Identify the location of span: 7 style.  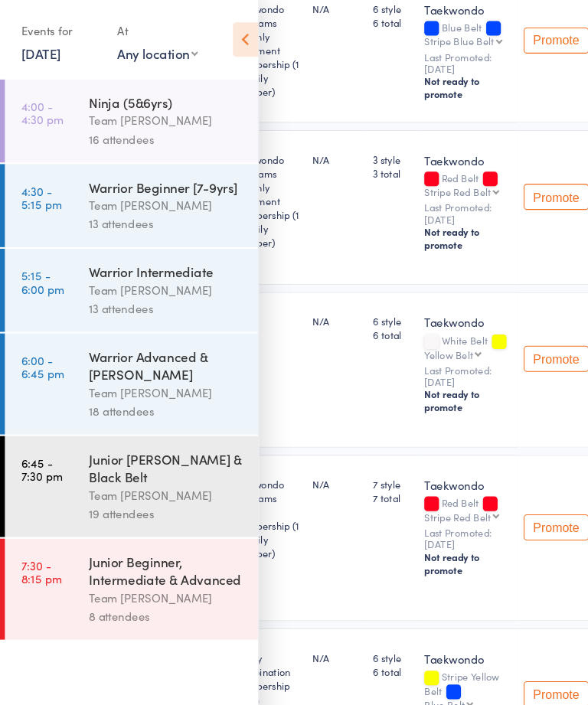
(368, 454).